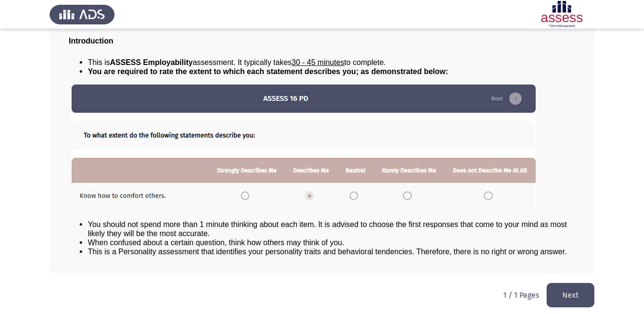  What do you see at coordinates (216, 242) in the screenshot?
I see `span: When confused about a certain question, think how others may think of you.` at bounding box center [216, 242].